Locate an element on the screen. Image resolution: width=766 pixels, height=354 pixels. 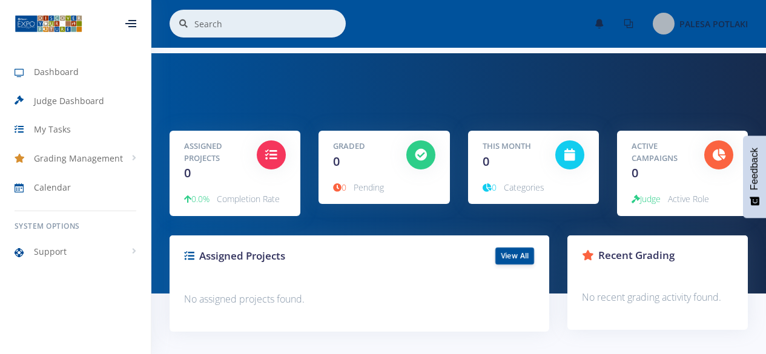
h6: System Options is located at coordinates (75, 227).